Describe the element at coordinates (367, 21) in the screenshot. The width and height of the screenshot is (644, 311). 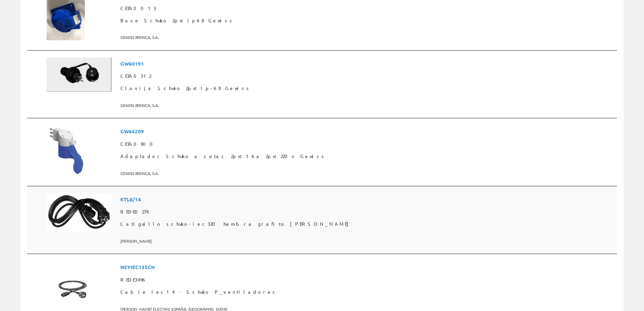
I see `span: Base Schuko 2p+t Ip68 Gewiss` at that location.